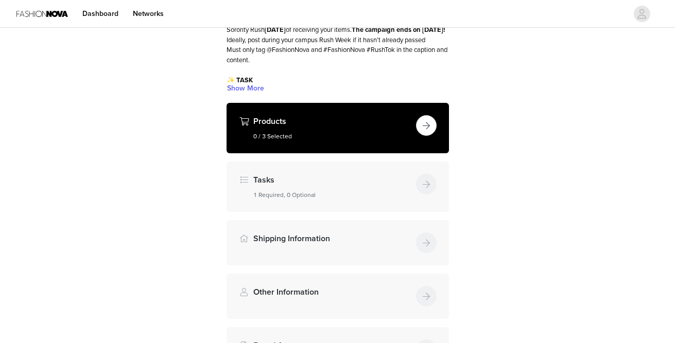 The height and width of the screenshot is (343, 675). What do you see at coordinates (246, 89) in the screenshot?
I see `button: Show More` at bounding box center [246, 89].